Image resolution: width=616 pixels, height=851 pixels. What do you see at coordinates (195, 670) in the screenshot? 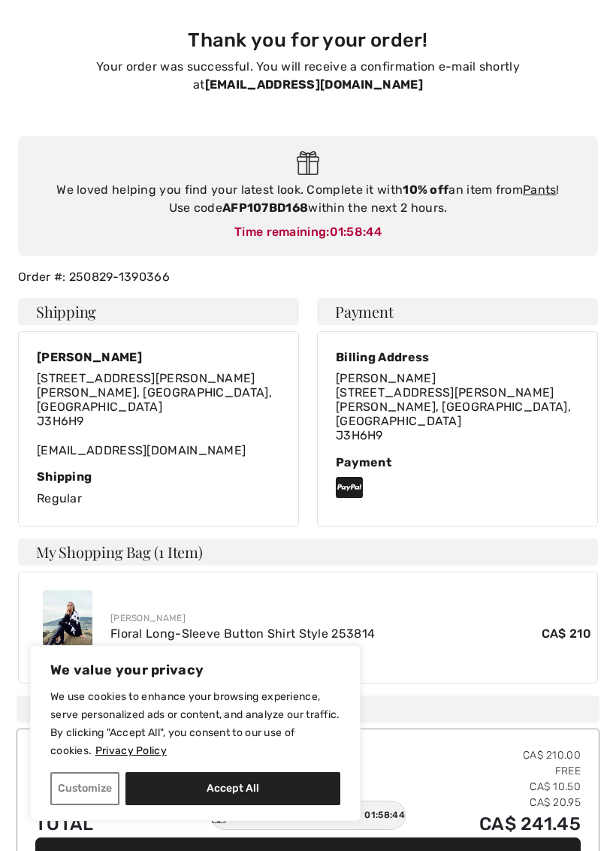
I see `p: We value your privacy` at bounding box center [195, 670].